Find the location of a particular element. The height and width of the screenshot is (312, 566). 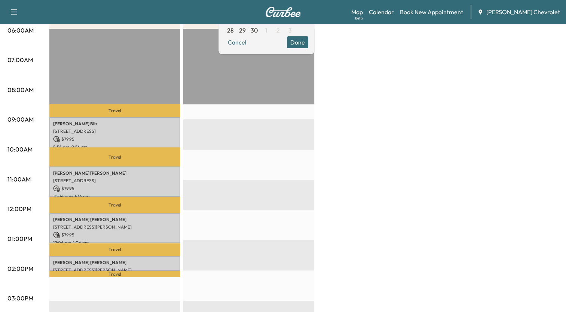

span: 28 is located at coordinates (230, 30).